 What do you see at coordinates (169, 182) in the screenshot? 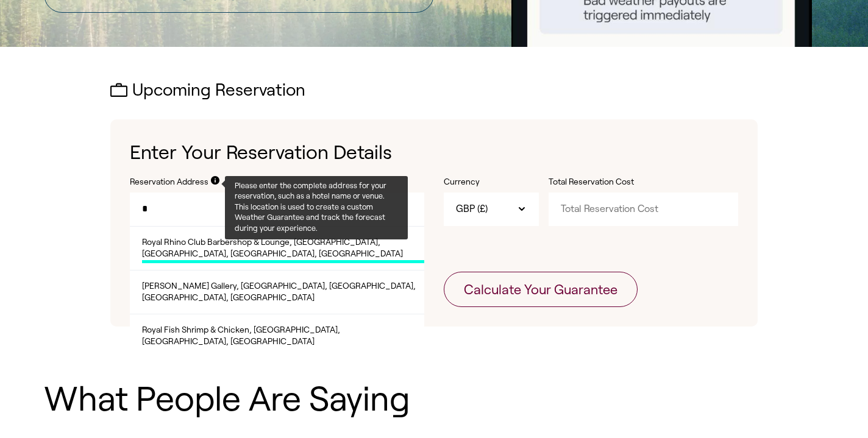
I see `label: Reservation Address` at bounding box center [169, 182].